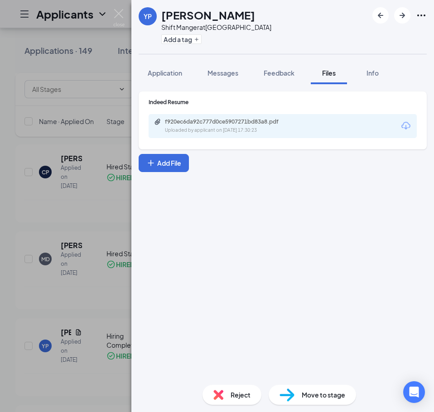  I want to click on button: ArrowRight, so click(402, 15).